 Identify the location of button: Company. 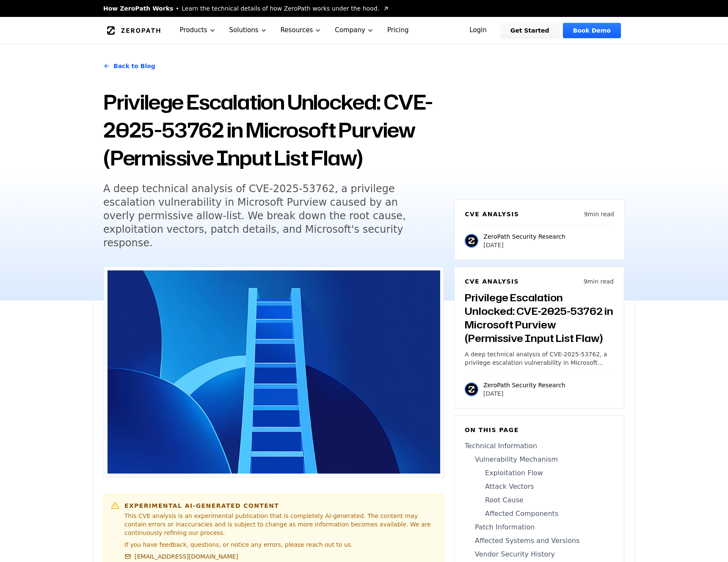
(354, 30).